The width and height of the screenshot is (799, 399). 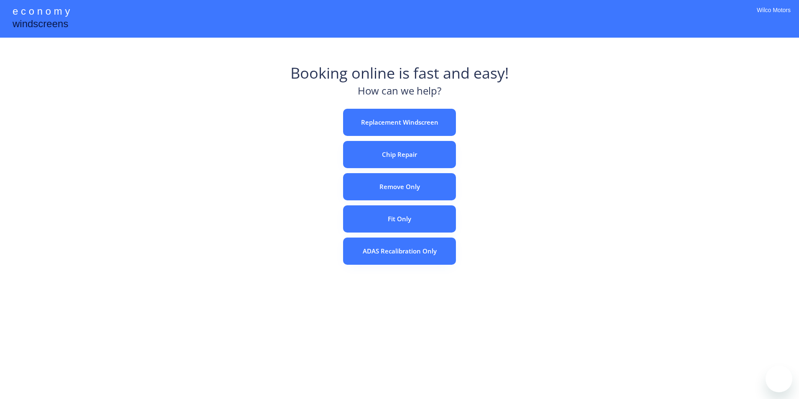 I want to click on div: Booking online is fast and easy!, so click(x=400, y=73).